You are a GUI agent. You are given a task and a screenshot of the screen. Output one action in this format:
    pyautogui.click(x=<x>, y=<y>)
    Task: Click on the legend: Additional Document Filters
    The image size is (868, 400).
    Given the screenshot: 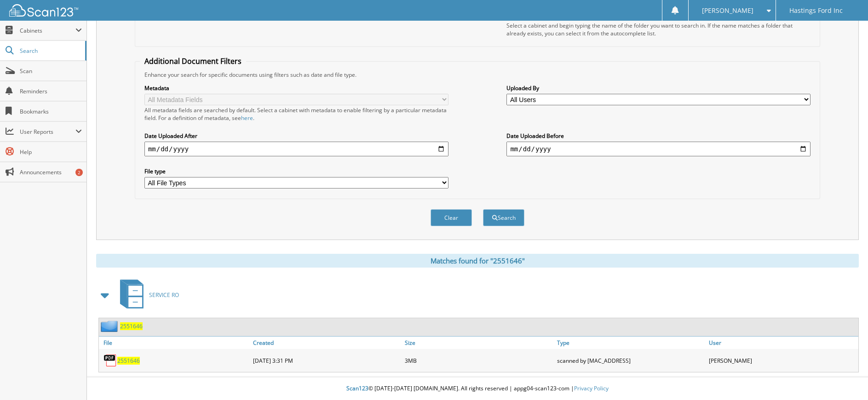 What is the action you would take?
    pyautogui.click(x=193, y=61)
    